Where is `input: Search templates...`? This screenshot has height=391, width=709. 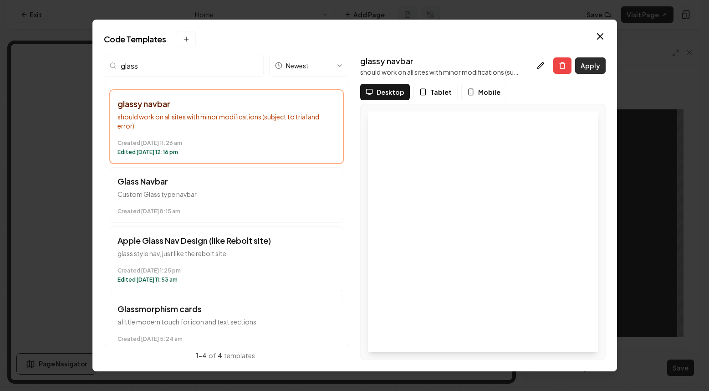 input: Search templates... is located at coordinates (184, 66).